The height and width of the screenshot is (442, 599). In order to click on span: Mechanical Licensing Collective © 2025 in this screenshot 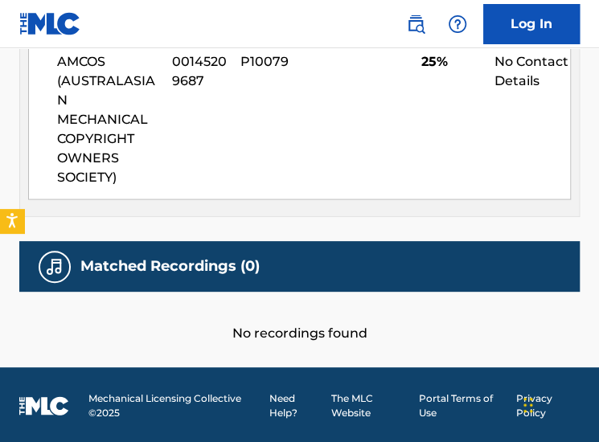, I will do `click(174, 406)`.